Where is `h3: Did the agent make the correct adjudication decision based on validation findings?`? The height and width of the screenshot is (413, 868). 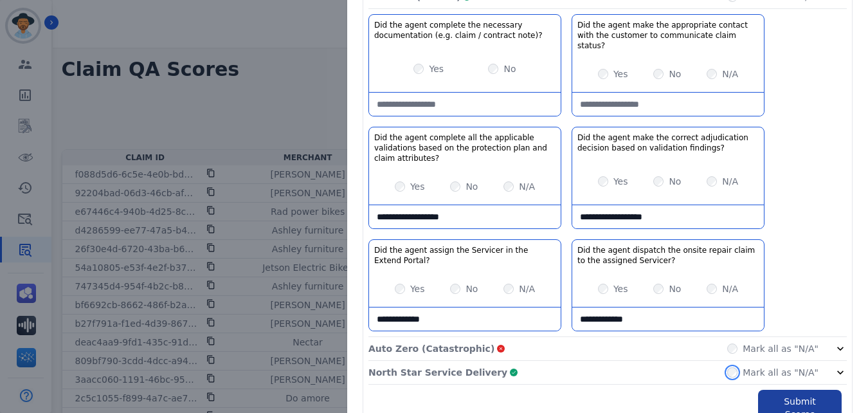
h3: Did the agent make the correct adjudication decision based on validation findings? is located at coordinates (668, 143).